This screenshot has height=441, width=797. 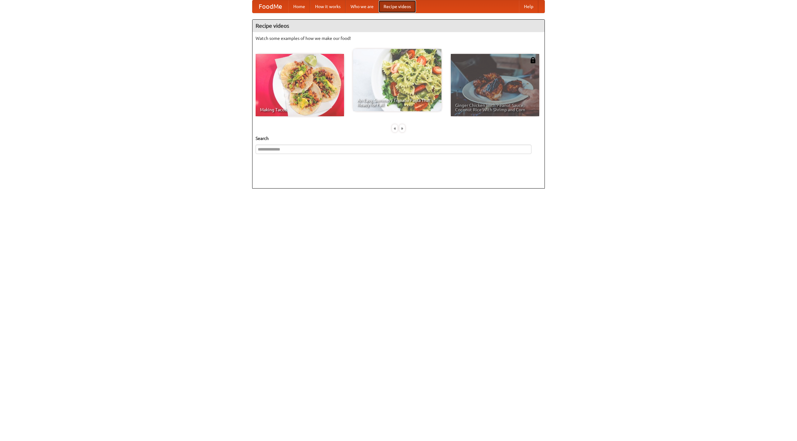 What do you see at coordinates (399, 38) in the screenshot?
I see `p: Watch some examples of how we make our food!` at bounding box center [399, 38].